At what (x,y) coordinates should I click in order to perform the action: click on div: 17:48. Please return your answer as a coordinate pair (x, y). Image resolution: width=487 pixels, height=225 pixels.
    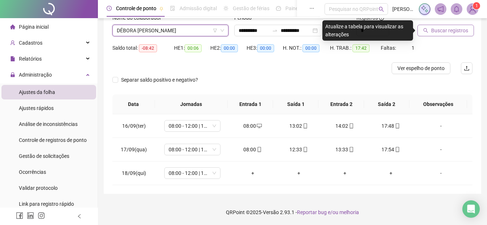
    Looking at the image, I should click on (391, 126).